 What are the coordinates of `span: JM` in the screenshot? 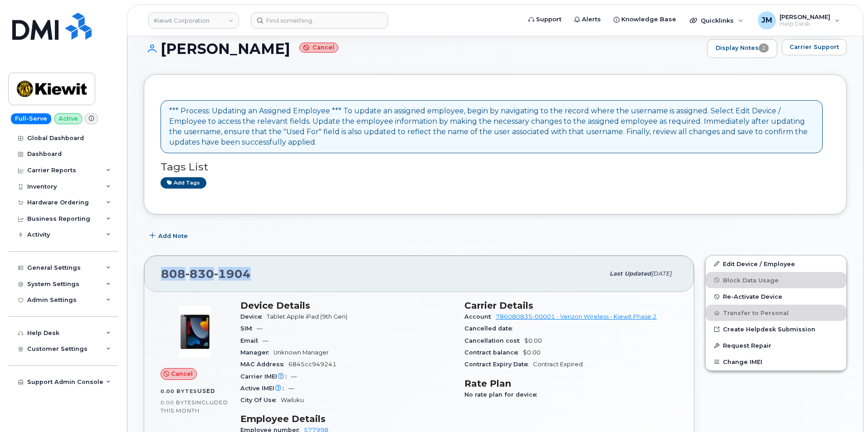 It's located at (767, 21).